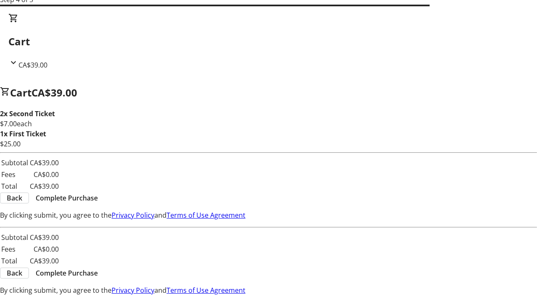 The width and height of the screenshot is (537, 302). Describe the element at coordinates (269, 42) in the screenshot. I see `div: CartCA$39.00` at that location.